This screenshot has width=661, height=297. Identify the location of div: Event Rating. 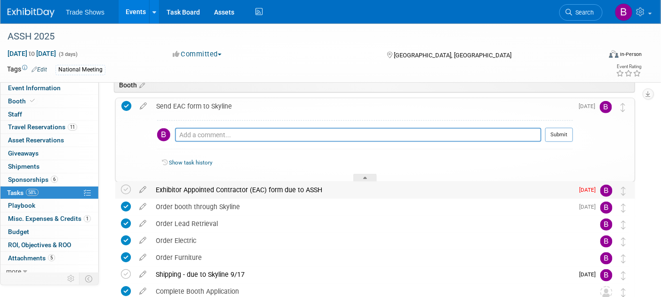
(629, 67).